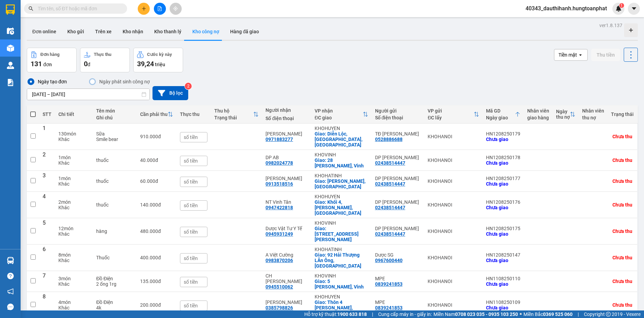 This screenshot has width=644, height=318. What do you see at coordinates (341, 260) in the screenshot?
I see `div: Giao: 92 Hải Thượng LÃn Ông, Hà Tĩnh` at bounding box center [341, 260].